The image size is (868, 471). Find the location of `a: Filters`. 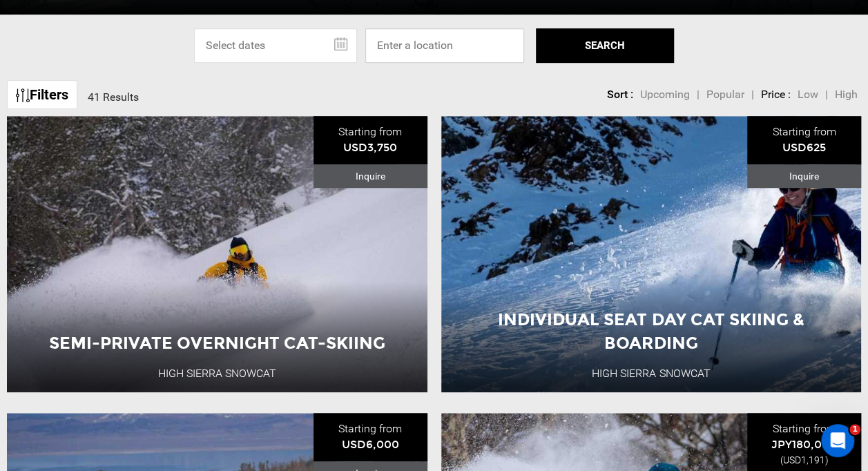

a: Filters is located at coordinates (43, 94).